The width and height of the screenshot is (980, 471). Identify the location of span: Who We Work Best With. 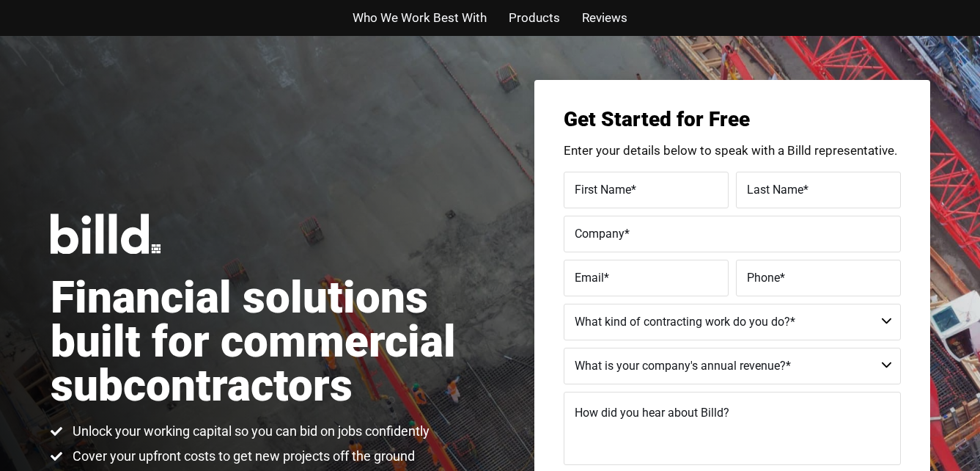
(419, 17).